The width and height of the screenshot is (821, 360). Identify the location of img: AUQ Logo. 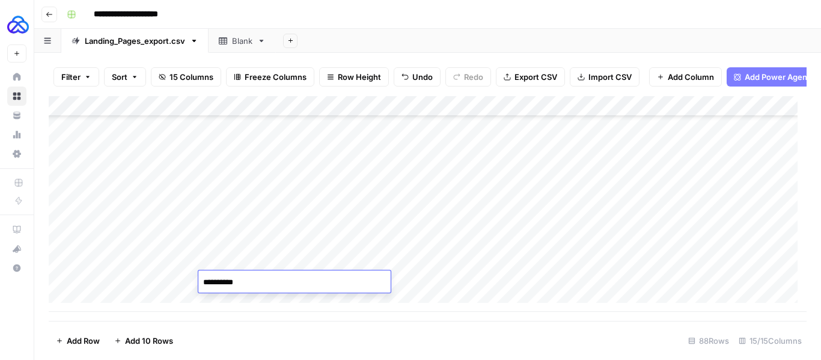
(18, 25).